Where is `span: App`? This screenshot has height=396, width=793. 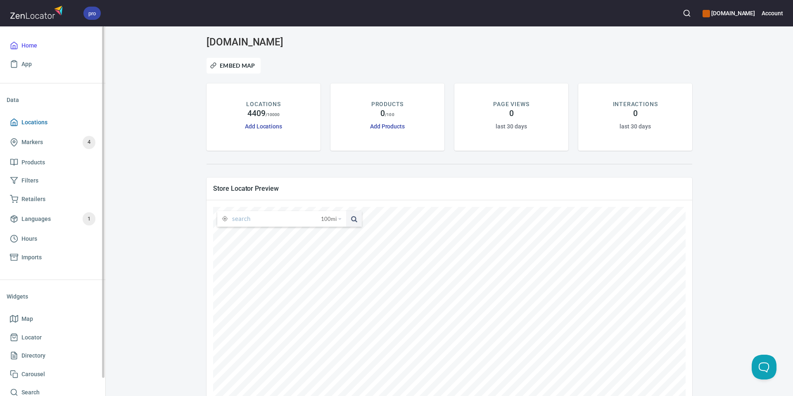
span: App is located at coordinates (26, 64).